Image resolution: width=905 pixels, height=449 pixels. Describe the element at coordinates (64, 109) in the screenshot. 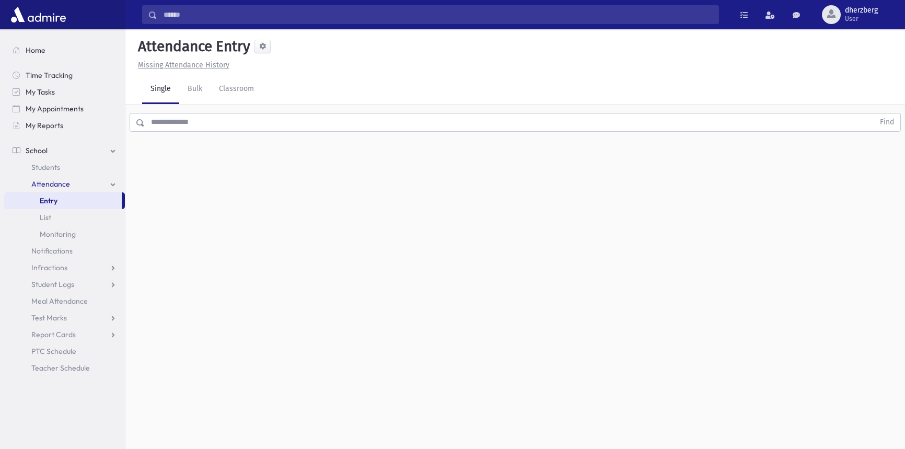

I see `a: My Appointments` at that location.